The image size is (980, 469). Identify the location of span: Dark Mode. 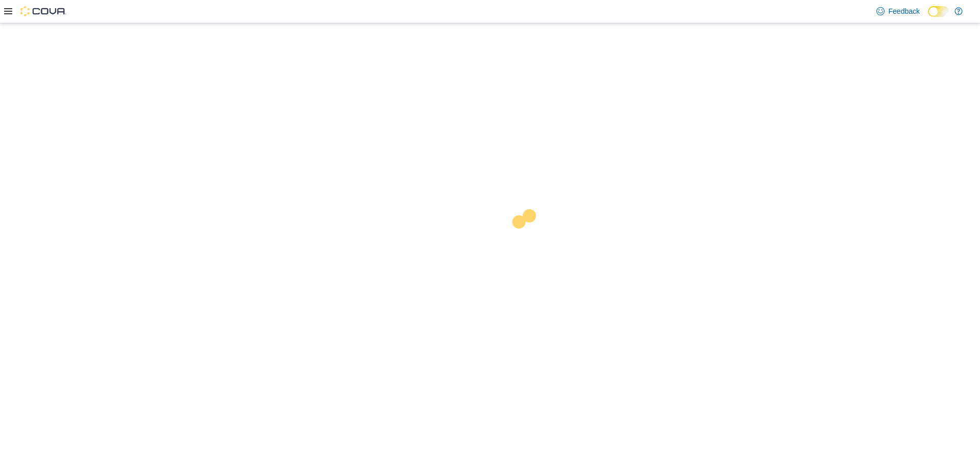
(928, 17).